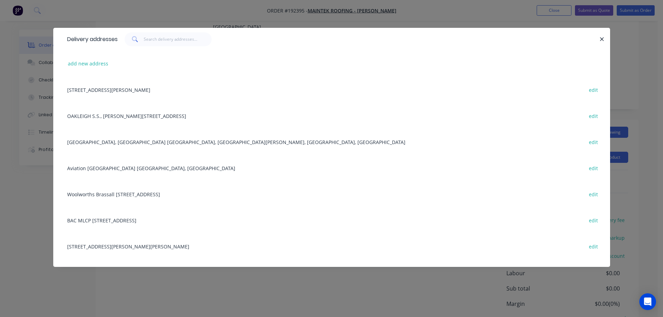 Image resolution: width=663 pixels, height=317 pixels. What do you see at coordinates (647, 302) in the screenshot?
I see `div: Open Intercom Messenger` at bounding box center [647, 302].